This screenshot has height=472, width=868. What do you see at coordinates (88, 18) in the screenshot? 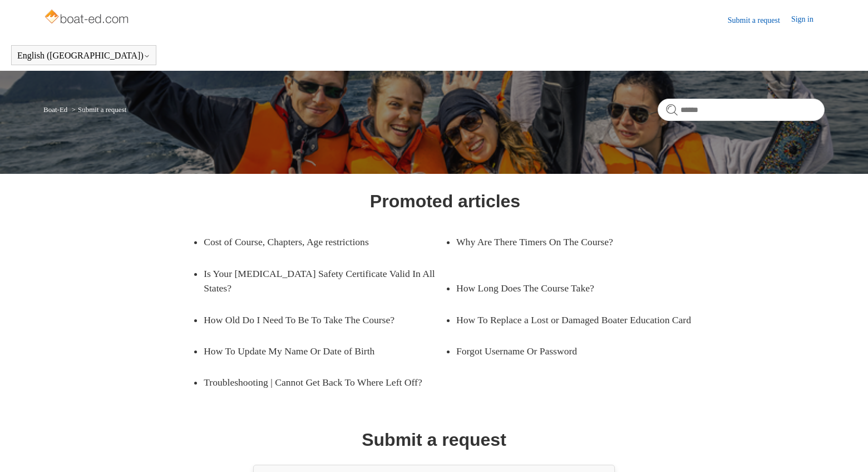
I see `img: Boat-Ed Help Center home page` at bounding box center [88, 18].